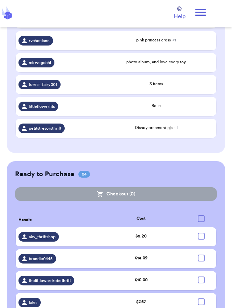 The width and height of the screenshot is (232, 308). Describe the element at coordinates (180, 16) in the screenshot. I see `span: Help` at that location.